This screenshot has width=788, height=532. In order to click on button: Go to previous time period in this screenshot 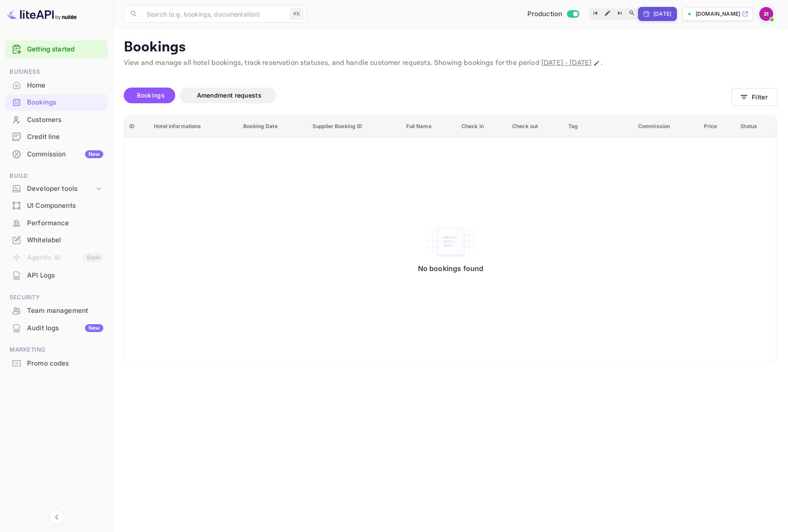, I will do `click(596, 14)`.